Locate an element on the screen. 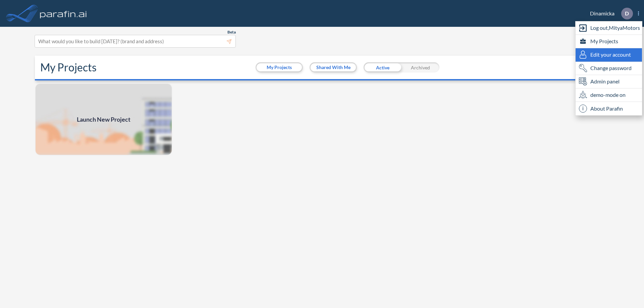  h2: My Projects is located at coordinates (68, 67).